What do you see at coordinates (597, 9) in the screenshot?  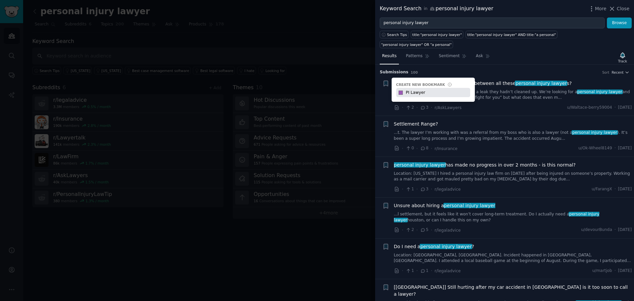 I see `button: More` at bounding box center [597, 9].